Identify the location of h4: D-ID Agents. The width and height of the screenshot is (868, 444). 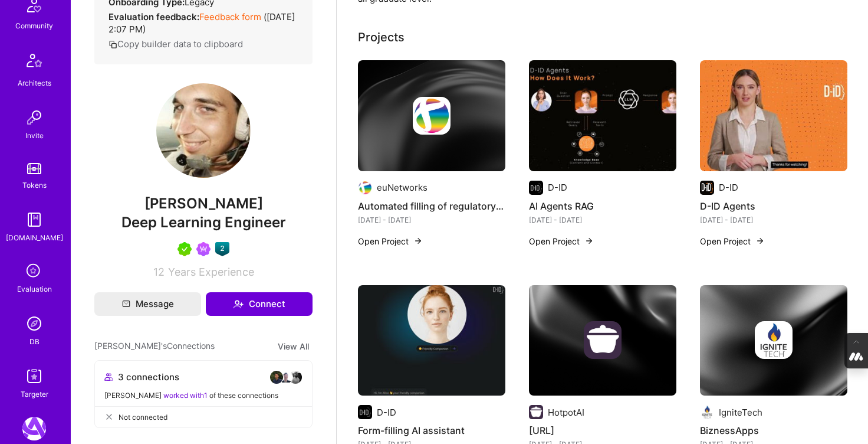
(774, 206).